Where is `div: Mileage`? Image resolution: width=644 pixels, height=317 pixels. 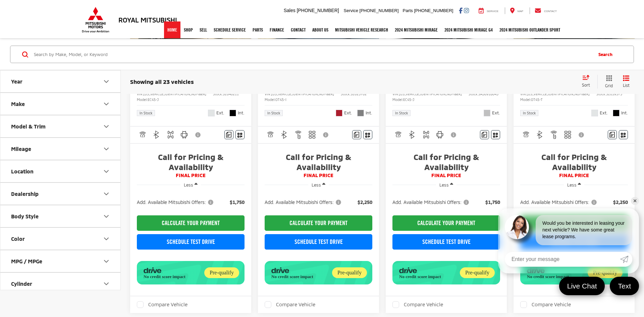 div: Mileage is located at coordinates (106, 149).